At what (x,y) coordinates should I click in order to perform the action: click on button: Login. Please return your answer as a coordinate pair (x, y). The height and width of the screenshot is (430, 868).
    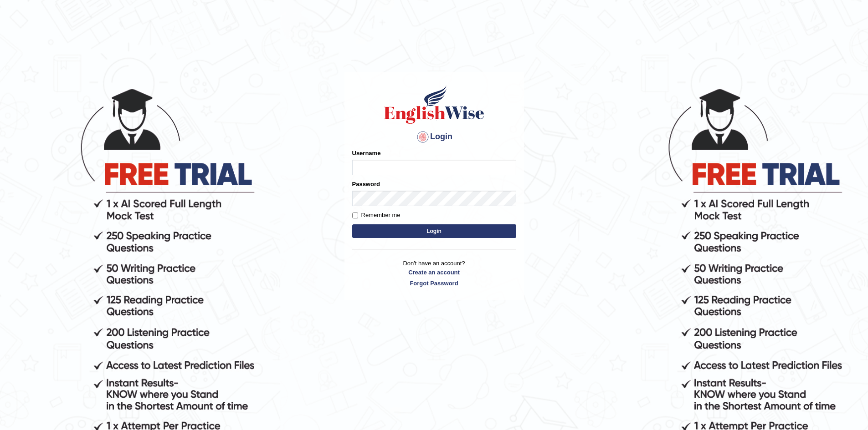
    Looking at the image, I should click on (434, 231).